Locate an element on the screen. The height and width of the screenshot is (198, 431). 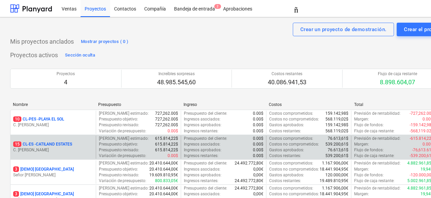
font: Presupuesto objetivo is located at coordinates (118, 119).